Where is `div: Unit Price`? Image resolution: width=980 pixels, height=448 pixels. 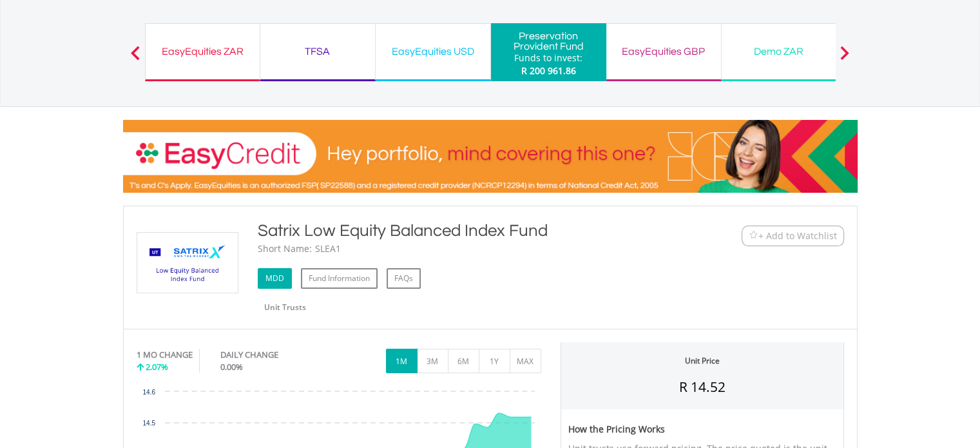
div: Unit Price is located at coordinates (703, 360).